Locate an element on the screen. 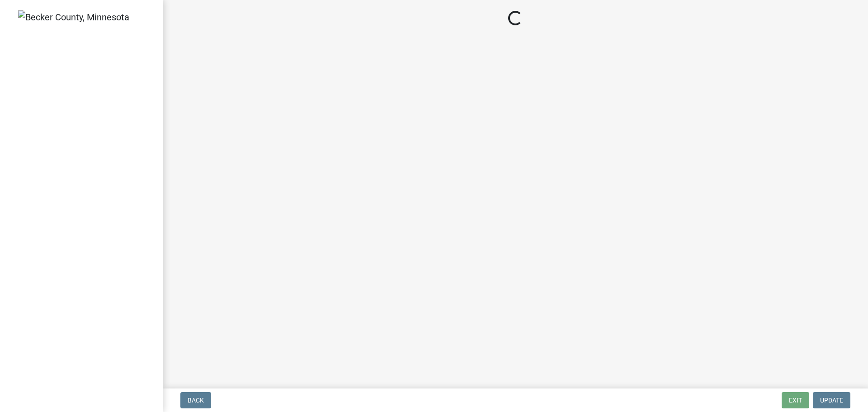  button: Exit is located at coordinates (796, 401).